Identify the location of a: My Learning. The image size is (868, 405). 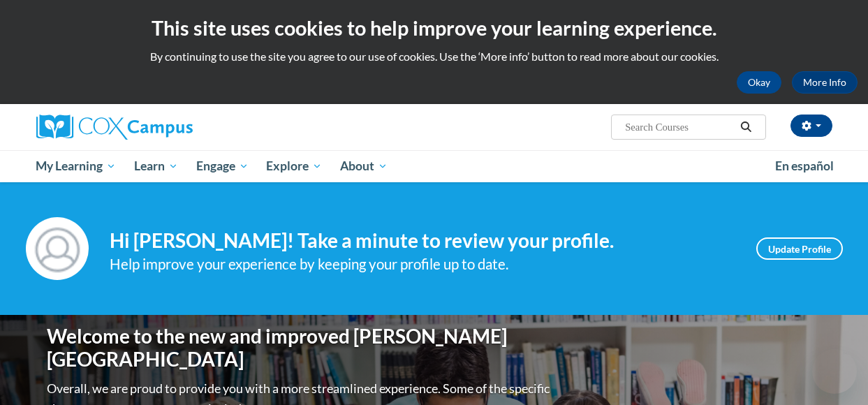
(76, 166).